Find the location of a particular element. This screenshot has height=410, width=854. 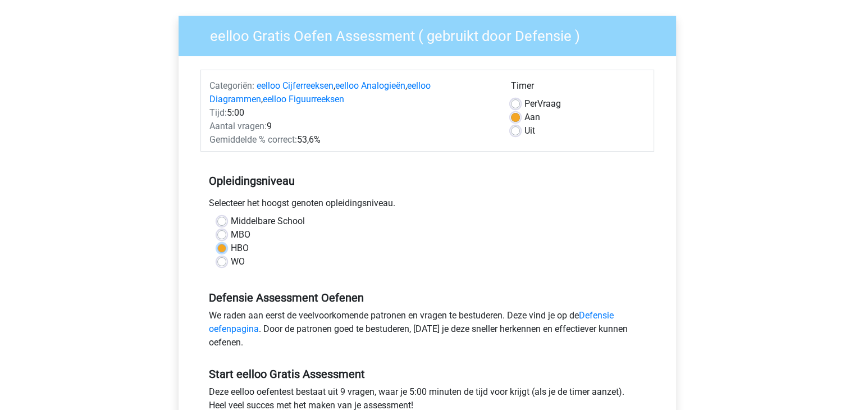

div: Selecteer het hoogst genoten opleidingsniveau. is located at coordinates (427, 205).